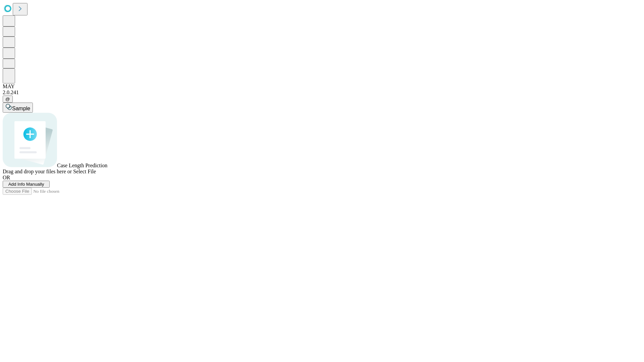 The height and width of the screenshot is (362, 644). What do you see at coordinates (18, 108) in the screenshot?
I see `button: Sample` at bounding box center [18, 108].